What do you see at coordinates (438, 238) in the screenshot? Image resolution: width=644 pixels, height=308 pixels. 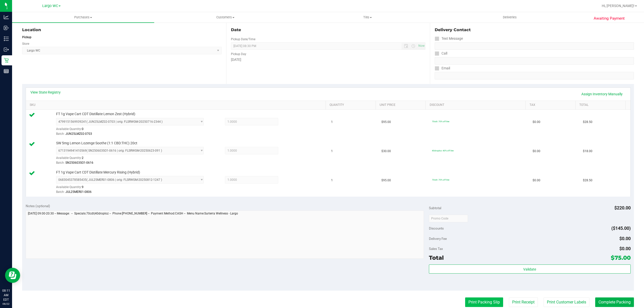 I see `span: Delivery Fee` at bounding box center [438, 238].